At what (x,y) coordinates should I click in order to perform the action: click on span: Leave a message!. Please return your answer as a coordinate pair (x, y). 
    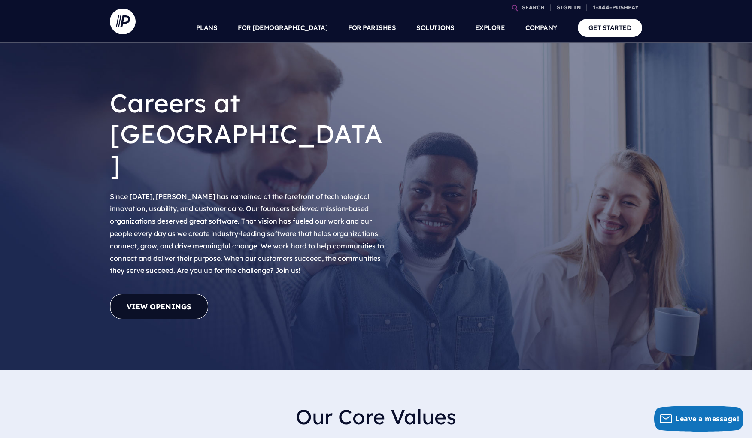
    Looking at the image, I should click on (707, 419).